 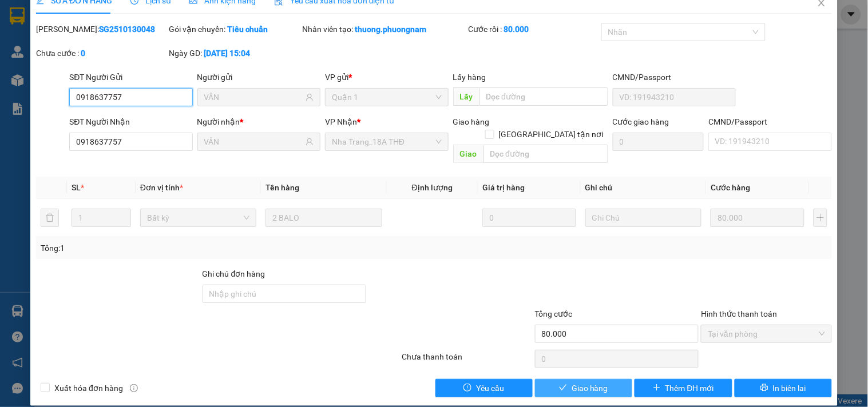 I want to click on button: checkGiao hàng, so click(x=584, y=388).